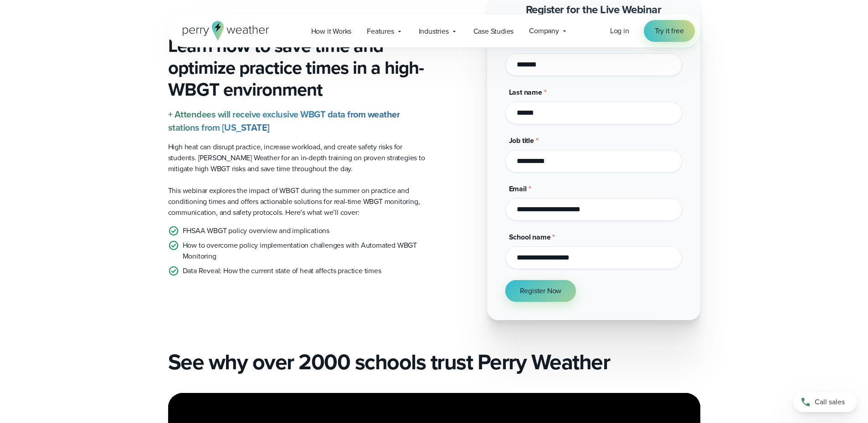  Describe the element at coordinates (256, 231) in the screenshot. I see `p: FHSAA WBGT policy overview and implications` at that location.